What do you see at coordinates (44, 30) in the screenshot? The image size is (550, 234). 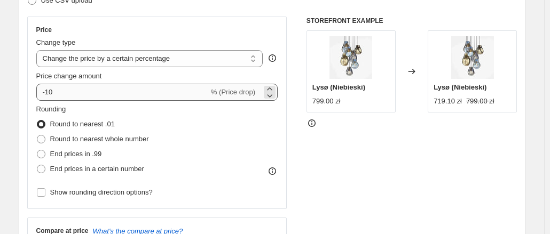 I see `h3: Price` at bounding box center [44, 30].